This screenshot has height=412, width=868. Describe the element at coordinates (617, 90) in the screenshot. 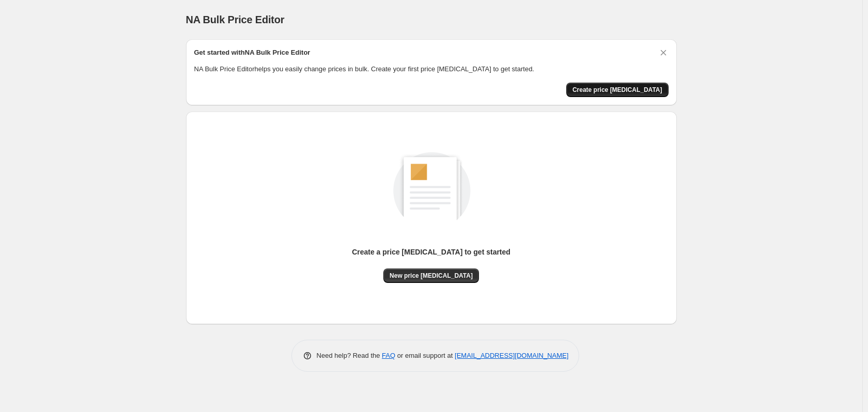

I see `button: Create price change job` at that location.